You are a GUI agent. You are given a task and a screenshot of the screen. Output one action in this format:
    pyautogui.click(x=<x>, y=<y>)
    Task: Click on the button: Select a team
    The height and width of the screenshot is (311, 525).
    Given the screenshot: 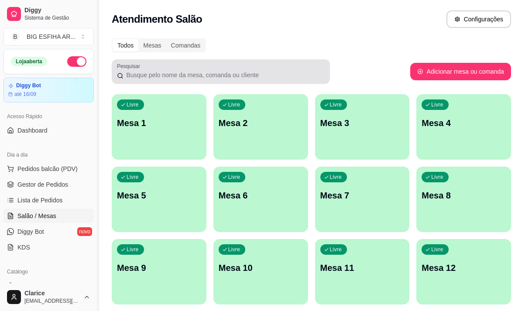 What is the action you would take?
    pyautogui.click(x=48, y=37)
    